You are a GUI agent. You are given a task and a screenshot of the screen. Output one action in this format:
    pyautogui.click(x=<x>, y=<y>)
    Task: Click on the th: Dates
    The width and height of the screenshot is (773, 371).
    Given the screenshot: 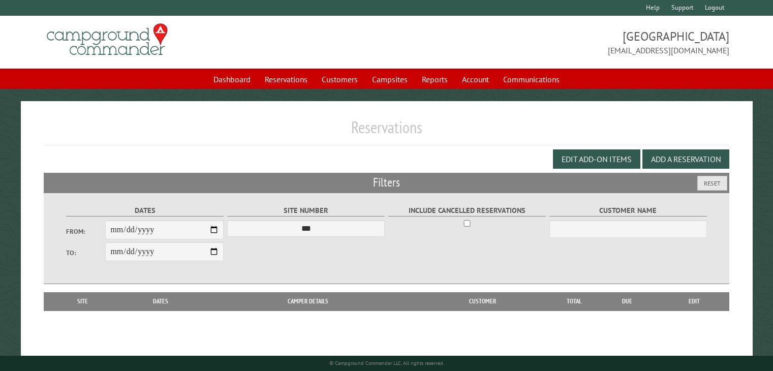 What is the action you would take?
    pyautogui.click(x=161, y=301)
    